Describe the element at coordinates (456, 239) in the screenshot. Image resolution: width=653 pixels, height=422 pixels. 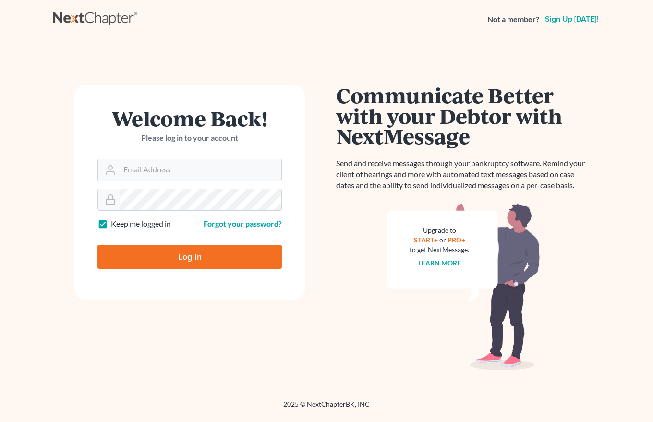
I see `a: PRO+` at that location.